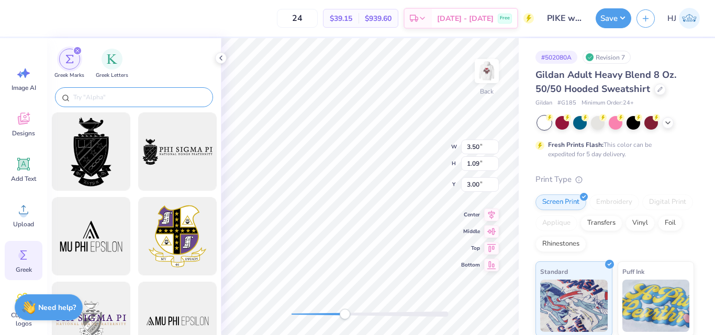 The width and height of the screenshot is (715, 335). I want to click on span: Clipart & logos, so click(24, 320).